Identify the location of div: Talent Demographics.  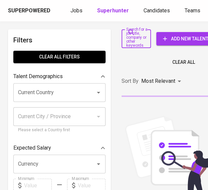
(59, 76).